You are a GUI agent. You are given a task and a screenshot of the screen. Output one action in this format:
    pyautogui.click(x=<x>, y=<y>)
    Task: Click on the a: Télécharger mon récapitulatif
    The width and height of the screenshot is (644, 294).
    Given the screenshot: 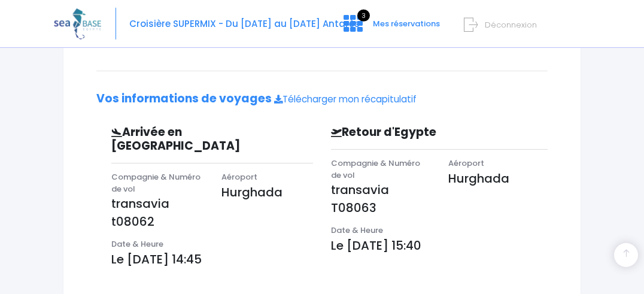 What is the action you would take?
    pyautogui.click(x=346, y=99)
    